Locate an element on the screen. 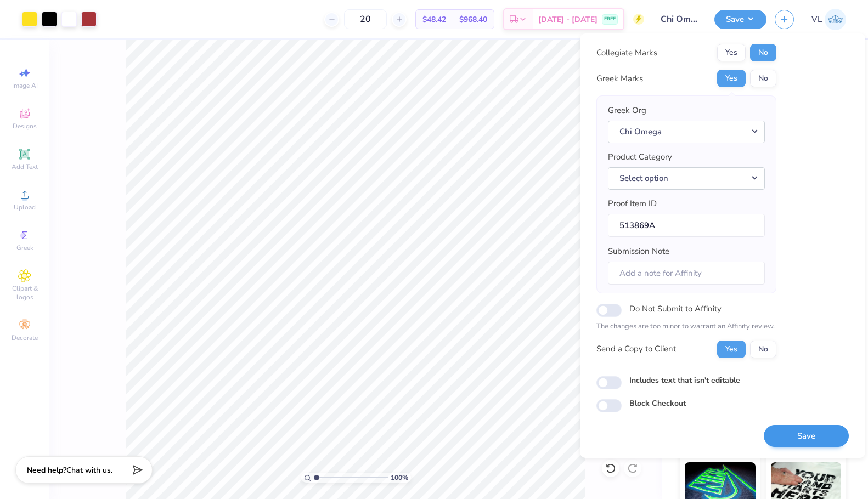  span: Clipart & logos is located at coordinates (25, 292).